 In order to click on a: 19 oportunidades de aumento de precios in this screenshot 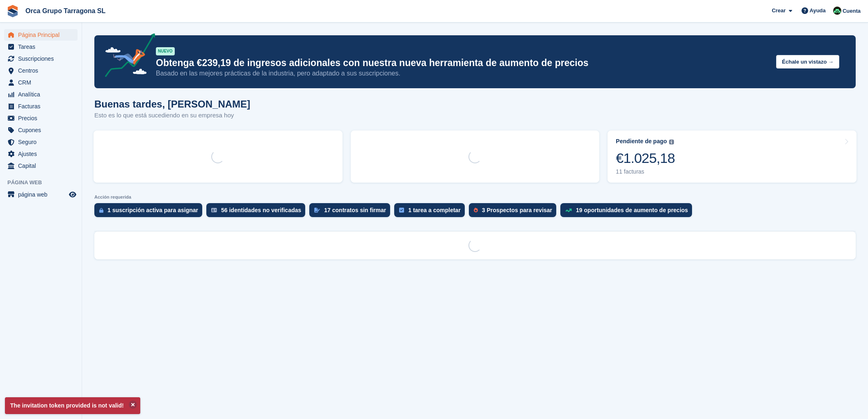, I will do `click(628, 212)`.